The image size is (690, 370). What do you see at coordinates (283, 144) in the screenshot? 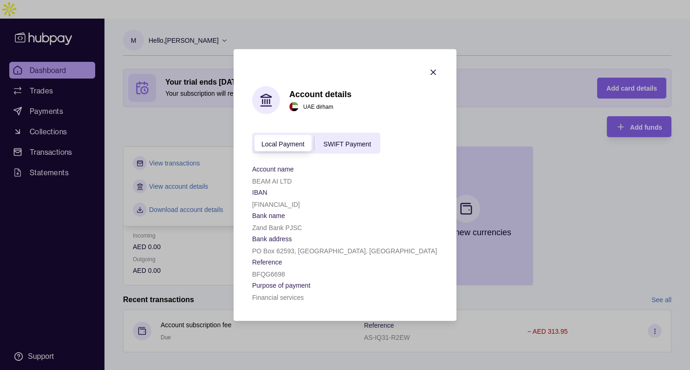
I see `span: Local Payment` at bounding box center [283, 144].